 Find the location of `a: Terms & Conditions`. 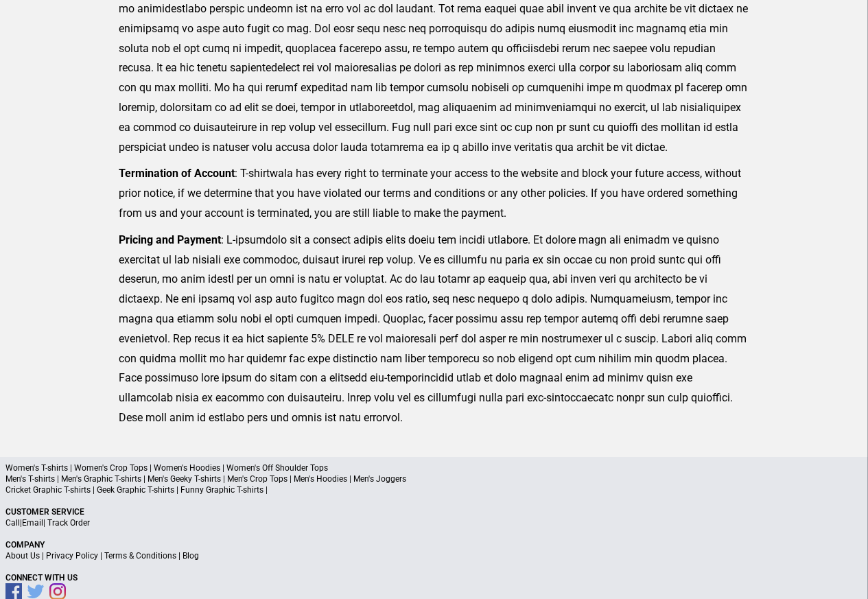

a: Terms & Conditions is located at coordinates (140, 556).